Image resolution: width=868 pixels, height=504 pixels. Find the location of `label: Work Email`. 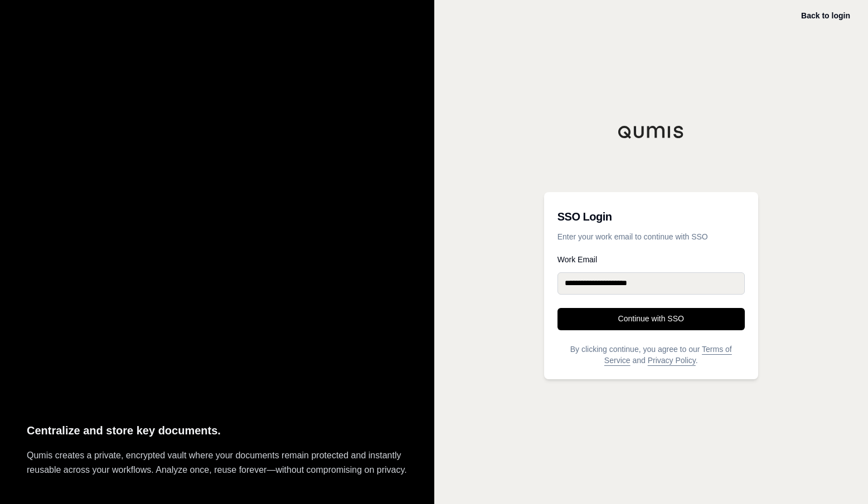

label: Work Email is located at coordinates (651, 260).